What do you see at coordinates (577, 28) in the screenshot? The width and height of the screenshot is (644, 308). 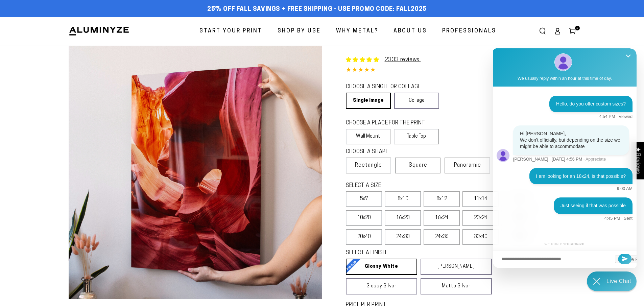 I see `span: 1` at bounding box center [577, 28].